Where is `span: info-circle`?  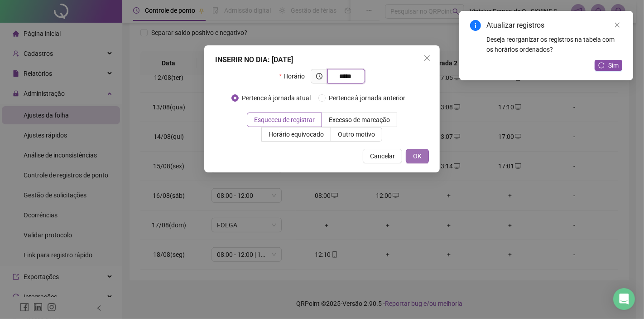
span: info-circle is located at coordinates (476, 25).